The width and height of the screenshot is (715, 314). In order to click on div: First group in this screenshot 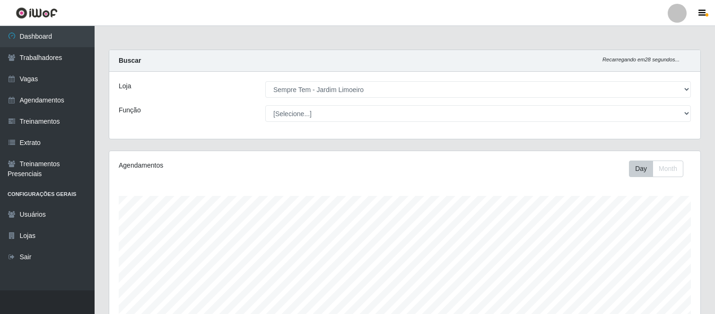, I will do `click(655, 169)`.